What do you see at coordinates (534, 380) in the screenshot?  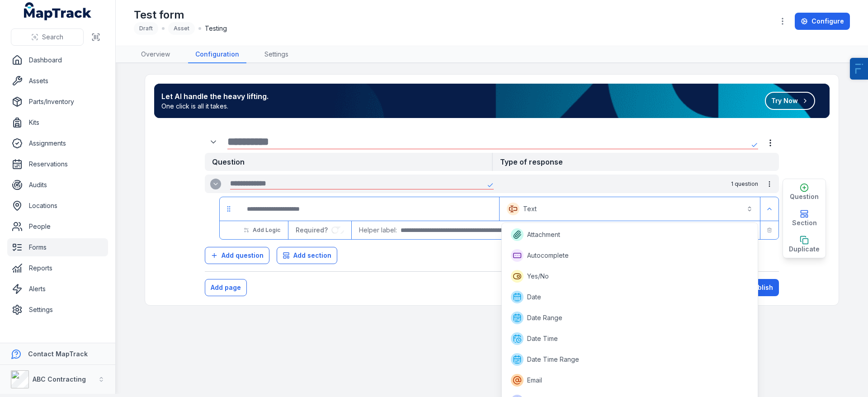 I see `span: Email` at bounding box center [534, 380].